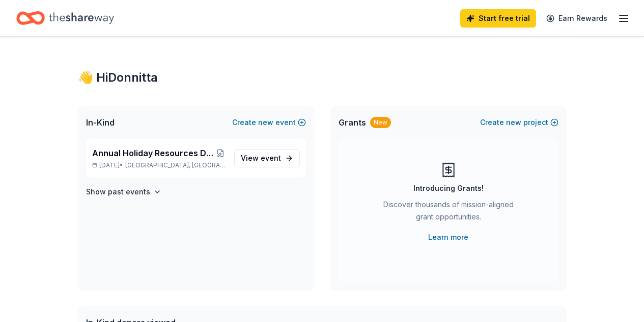  I want to click on div: Introducing Grants!, so click(449, 188).